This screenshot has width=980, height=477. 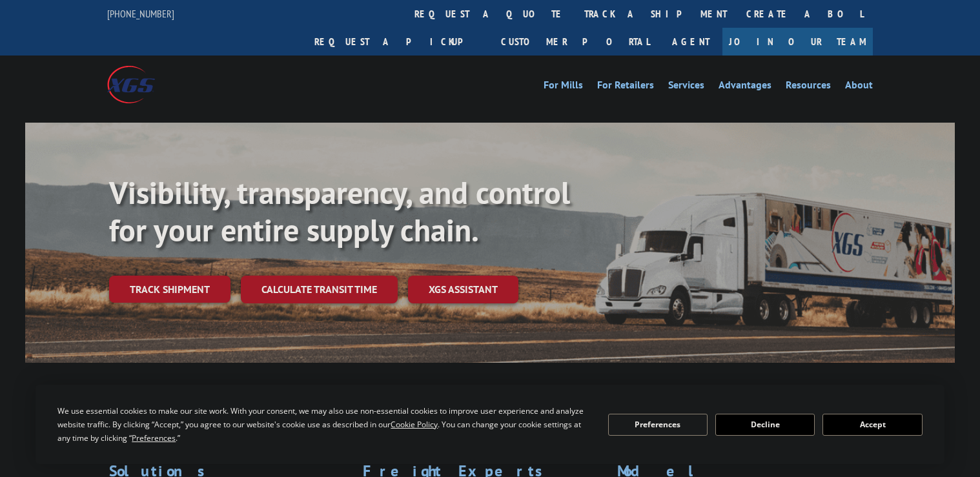 I want to click on a: Advantages, so click(x=745, y=87).